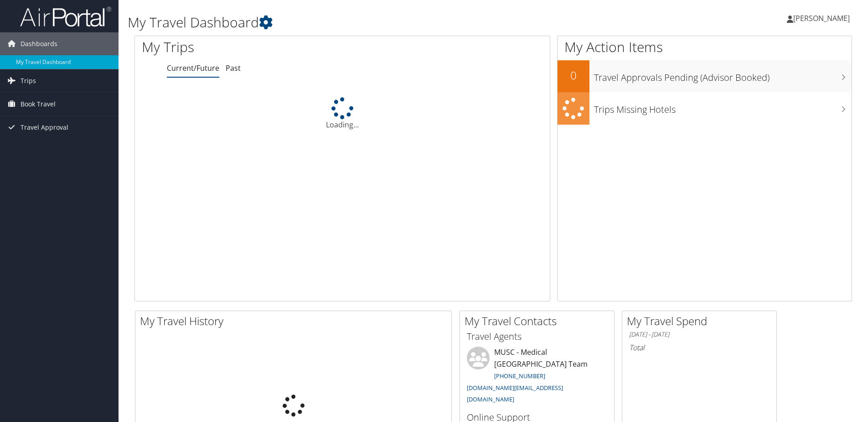  I want to click on h3: Travel Approvals Pending (Advisor Booked), so click(723, 75).